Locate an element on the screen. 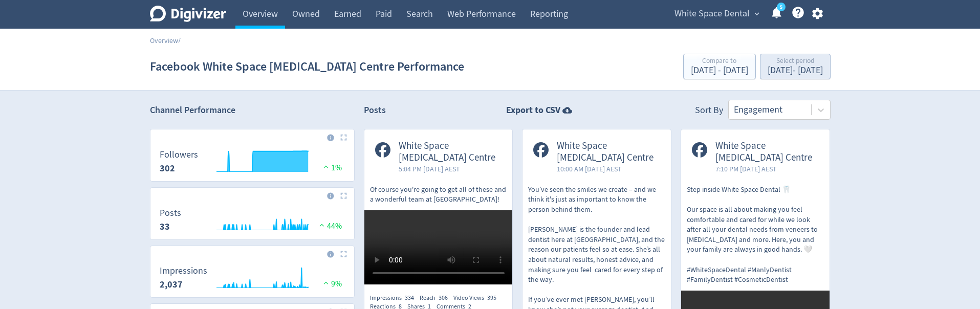  span: 1% is located at coordinates (331, 168).